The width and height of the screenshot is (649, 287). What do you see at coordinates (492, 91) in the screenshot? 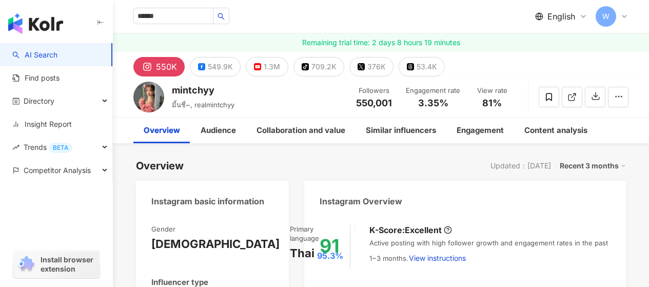
I see `div: View rate` at bounding box center [492, 91].